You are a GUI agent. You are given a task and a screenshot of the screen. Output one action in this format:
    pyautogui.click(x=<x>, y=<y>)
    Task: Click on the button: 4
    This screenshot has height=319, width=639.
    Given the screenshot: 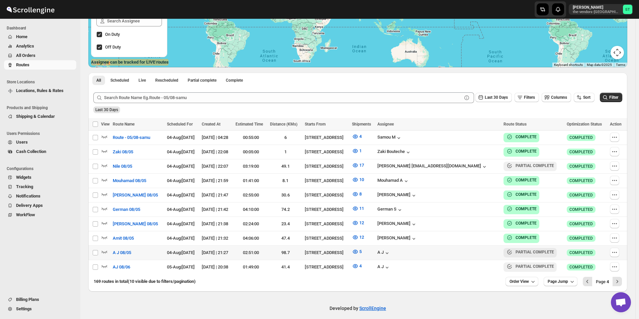 What is the action you would take?
    pyautogui.click(x=357, y=266)
    